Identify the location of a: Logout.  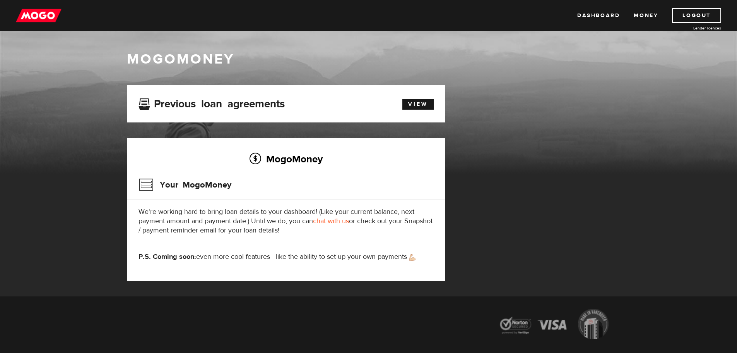
(697, 15).